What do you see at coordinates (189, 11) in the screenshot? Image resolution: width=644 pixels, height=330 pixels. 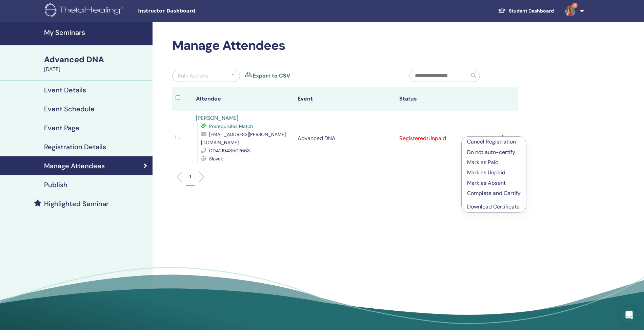 I see `span: Instructor Dashboard` at bounding box center [189, 11].